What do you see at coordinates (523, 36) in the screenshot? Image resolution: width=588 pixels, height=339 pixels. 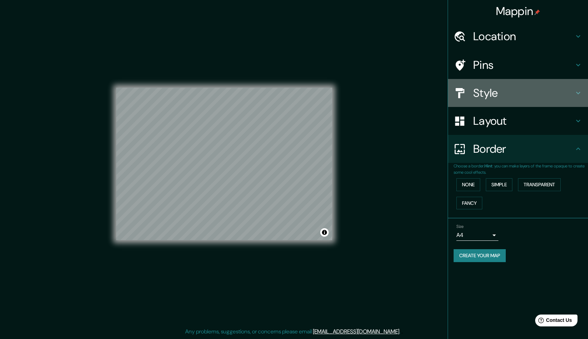 I see `h4: Location` at bounding box center [523, 36].